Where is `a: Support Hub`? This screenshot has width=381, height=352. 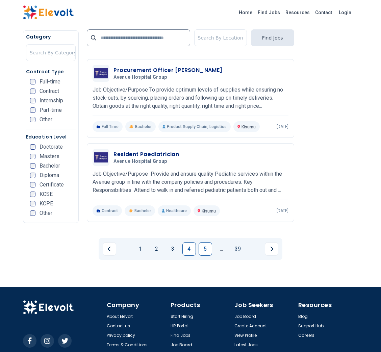
a: Support Hub is located at coordinates (310, 326).